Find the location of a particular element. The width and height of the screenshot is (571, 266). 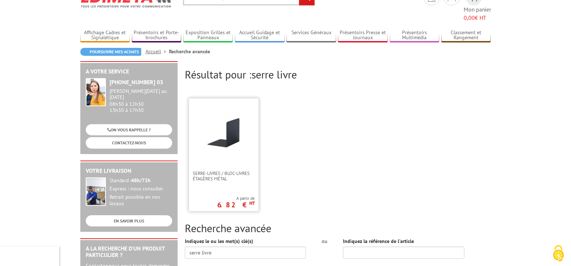

label: Indiquez la référence de l'article is located at coordinates (378, 241).